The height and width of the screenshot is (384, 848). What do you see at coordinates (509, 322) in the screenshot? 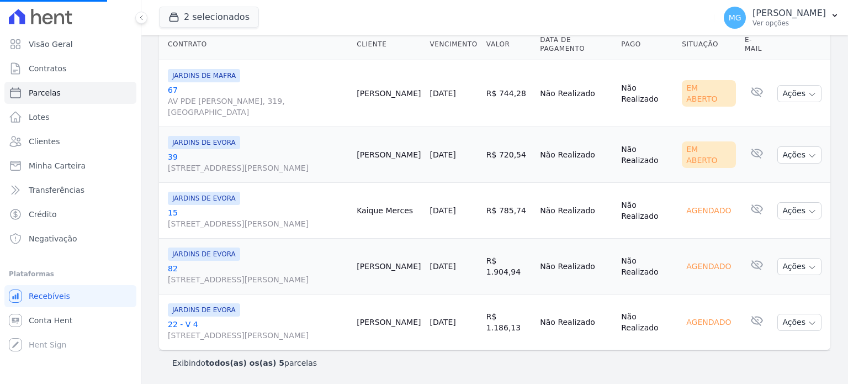
I see `td: R$ 1.186,13` at bounding box center [509, 322].